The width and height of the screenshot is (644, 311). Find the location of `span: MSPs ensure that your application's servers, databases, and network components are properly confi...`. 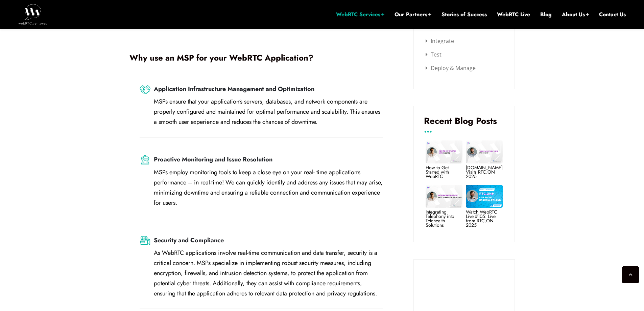

span: MSPs ensure that your application's servers, databases, and network components are properly confi... is located at coordinates (267, 111).